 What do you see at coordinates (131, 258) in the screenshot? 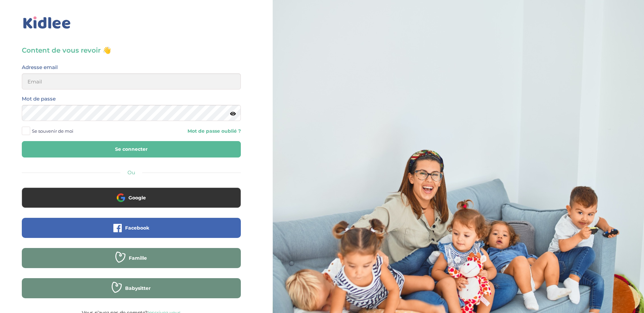
I see `button: Famille` at bounding box center [131, 258].